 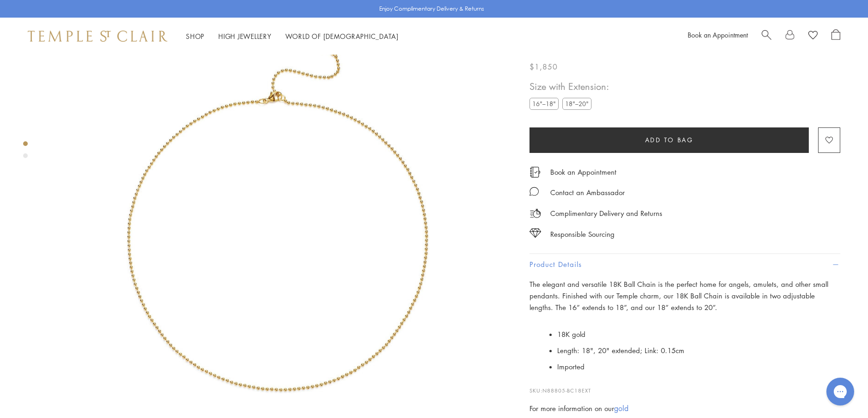 I want to click on img: icon_delivery.svg, so click(x=536, y=212).